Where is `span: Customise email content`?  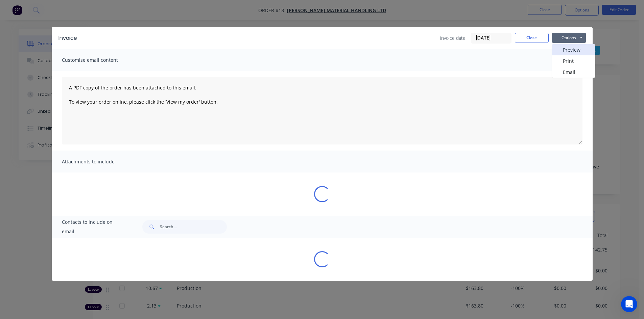 span: Customise email content is located at coordinates (99, 60).